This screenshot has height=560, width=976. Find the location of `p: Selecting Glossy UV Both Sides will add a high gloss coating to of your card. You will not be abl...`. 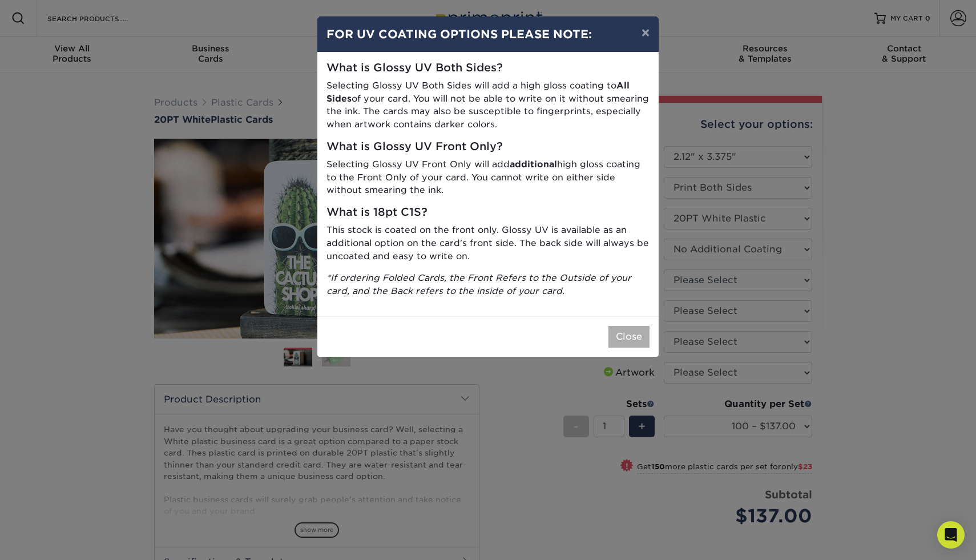

p: Selecting Glossy UV Both Sides will add a high gloss coating to of your card. You will not be abl... is located at coordinates (488, 105).